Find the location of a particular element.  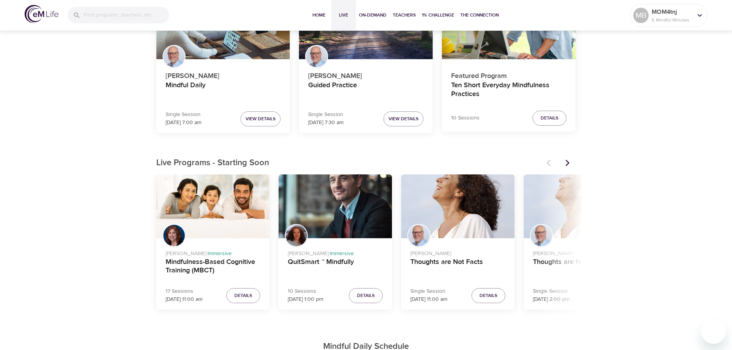

div: MB is located at coordinates (641, 15).